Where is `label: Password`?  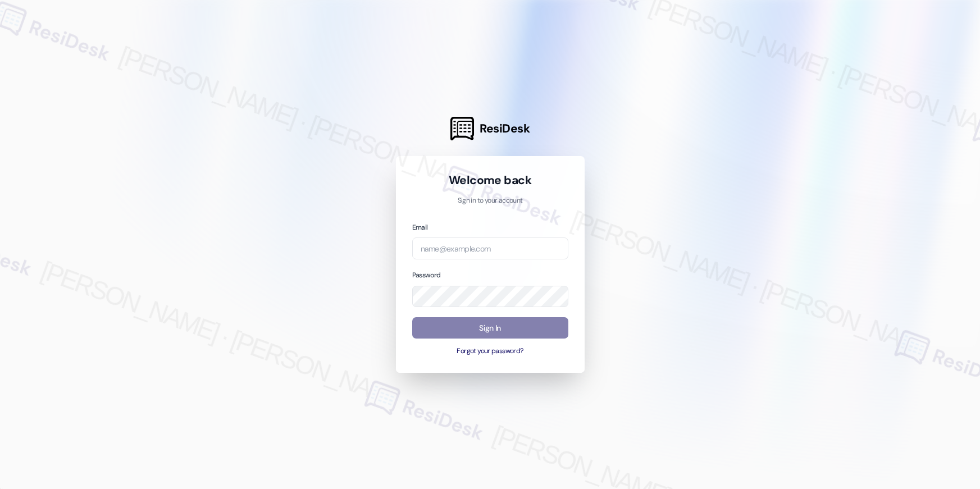 label: Password is located at coordinates (427, 275).